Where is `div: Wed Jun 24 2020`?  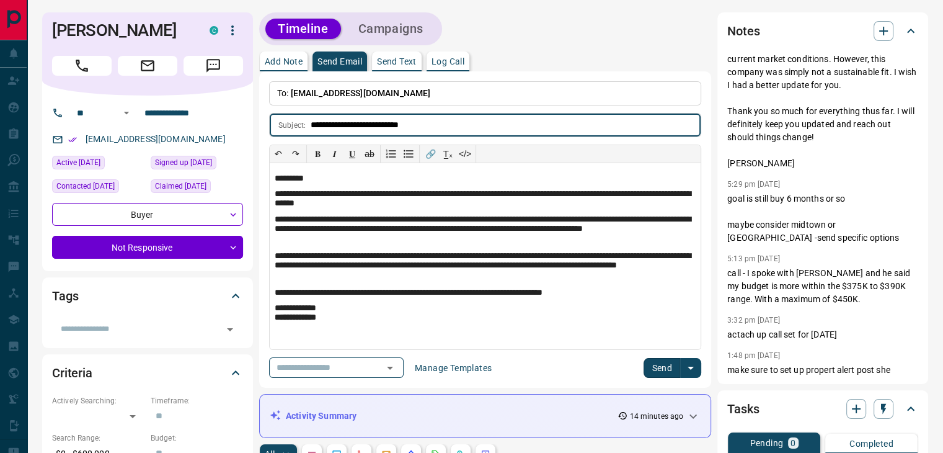
div: Wed Jun 24 2020 is located at coordinates (197, 164).